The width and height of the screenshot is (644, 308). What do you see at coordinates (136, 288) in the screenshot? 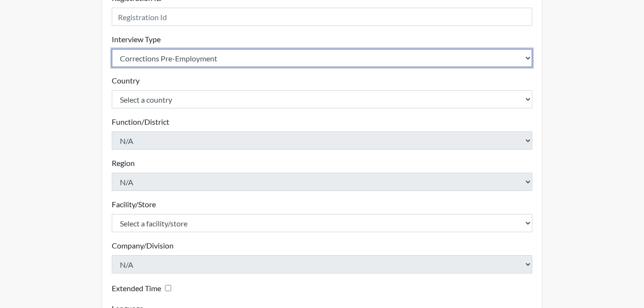
I see `label: Extended Time` at bounding box center [136, 288].